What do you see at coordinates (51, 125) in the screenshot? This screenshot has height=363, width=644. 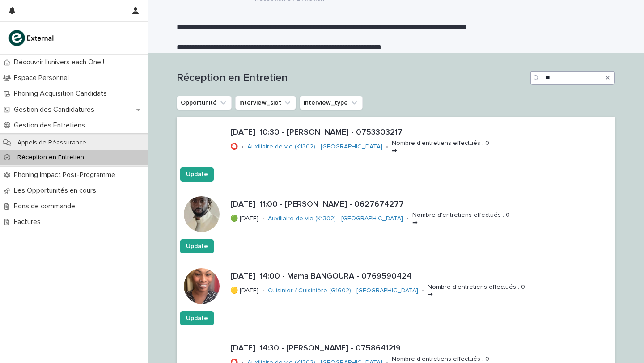 I see `p: Gestion des Entretiens` at bounding box center [51, 125].